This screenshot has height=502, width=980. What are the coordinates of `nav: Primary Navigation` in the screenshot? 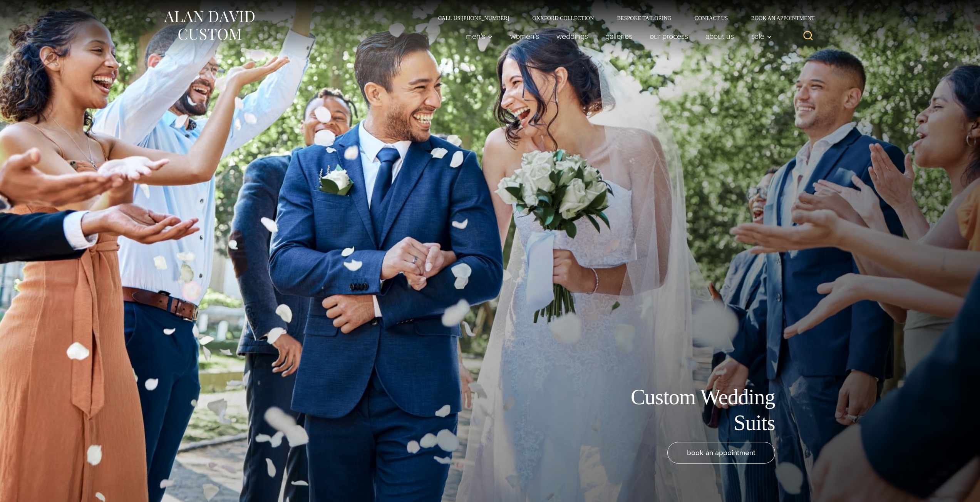 It's located at (616, 36).